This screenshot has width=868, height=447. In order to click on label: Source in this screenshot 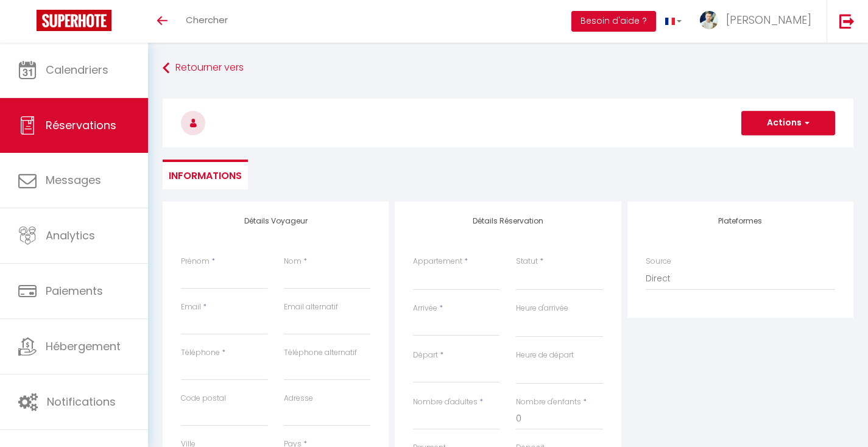, I will do `click(659, 261)`.